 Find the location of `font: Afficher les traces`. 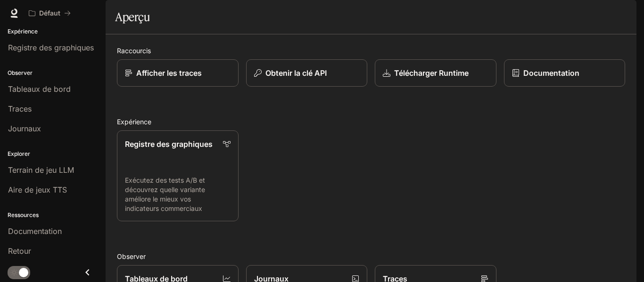

font: Afficher les traces is located at coordinates (169, 73).